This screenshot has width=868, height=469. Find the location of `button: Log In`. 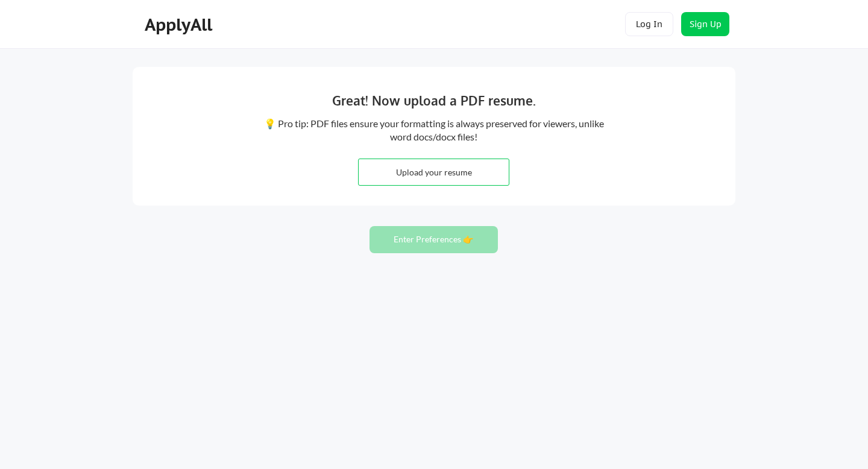

button: Log In is located at coordinates (649, 24).